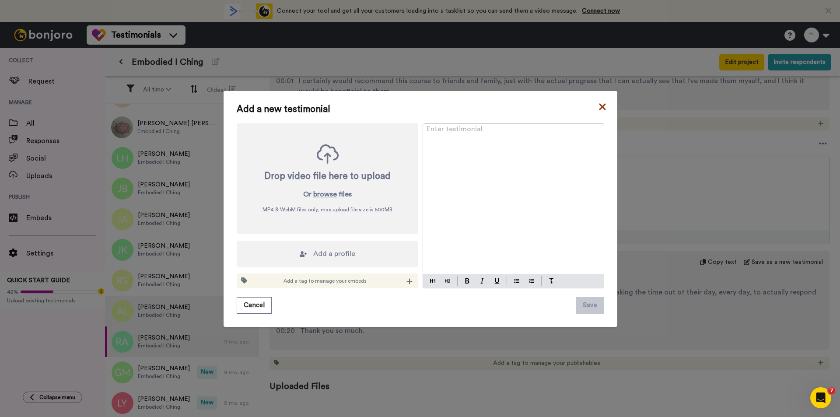 This screenshot has width=840, height=417. What do you see at coordinates (325, 194) in the screenshot?
I see `button: browse` at bounding box center [325, 194].